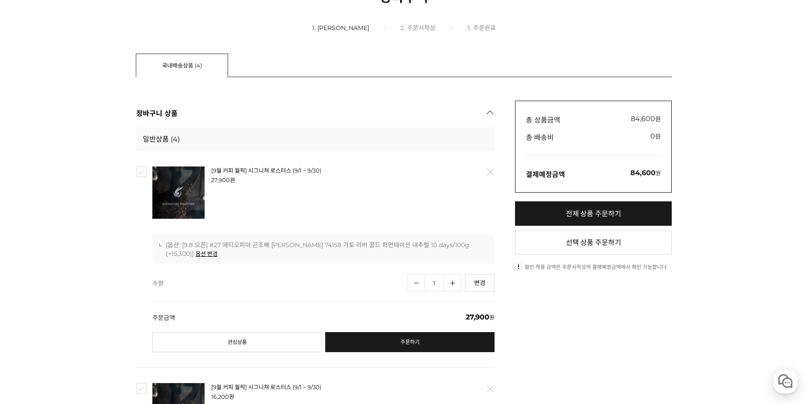 The height and width of the screenshot is (404, 808). Describe the element at coordinates (410, 342) in the screenshot. I see `a: 주문하기` at that location.